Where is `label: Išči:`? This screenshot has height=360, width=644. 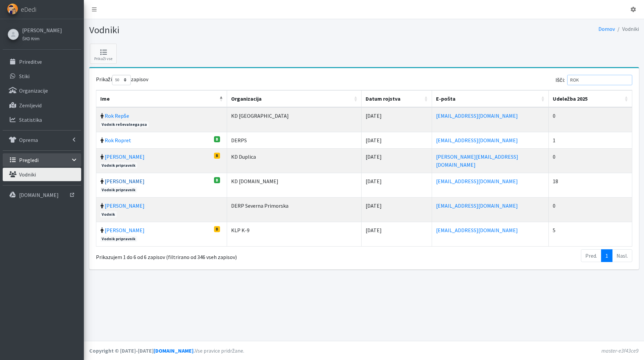
label: Išči: is located at coordinates (593, 79).